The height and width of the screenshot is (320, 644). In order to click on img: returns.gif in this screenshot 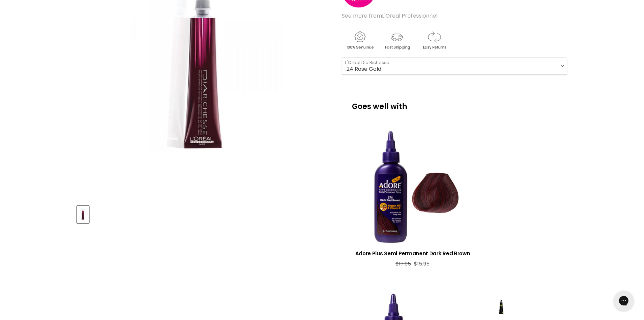, I will do `click(435, 40)`.